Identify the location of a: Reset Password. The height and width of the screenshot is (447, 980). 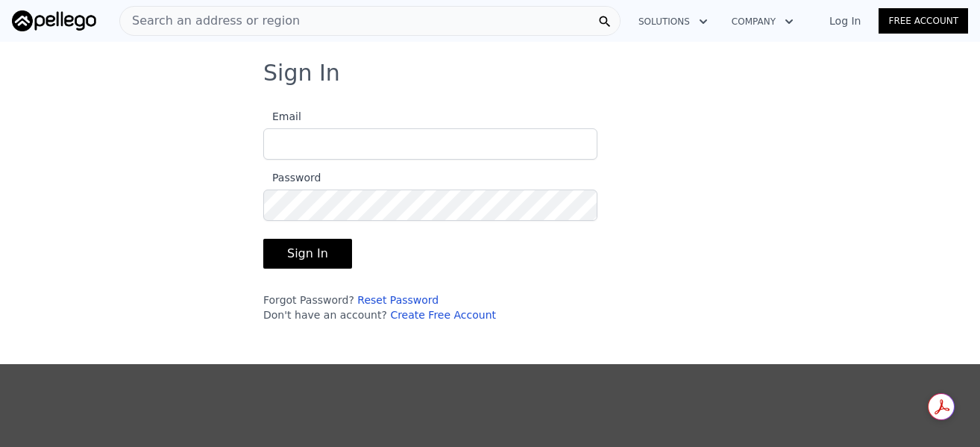
(398, 300).